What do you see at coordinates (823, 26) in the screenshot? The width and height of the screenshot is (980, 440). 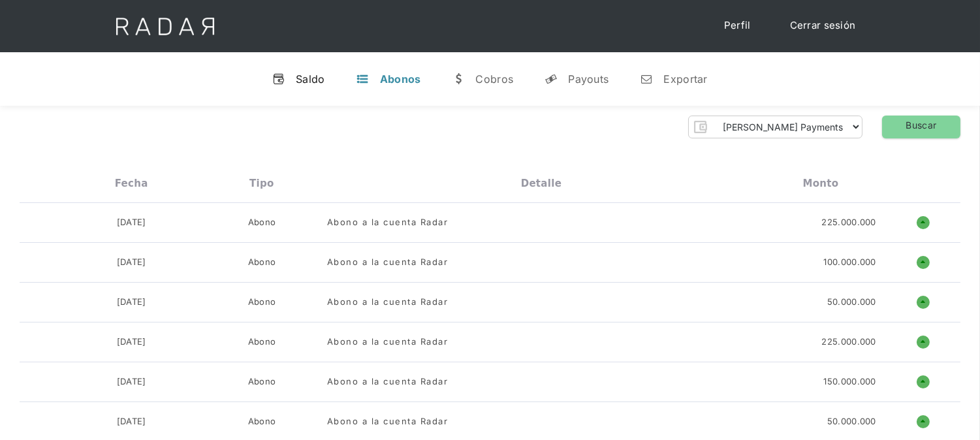 I see `a: Cerrar sesión` at bounding box center [823, 26].